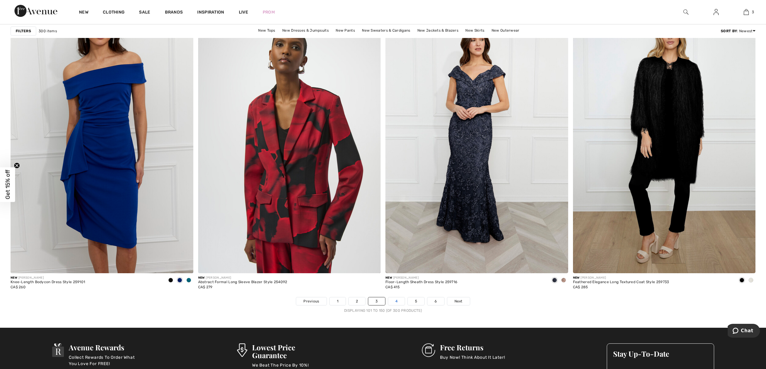 This screenshot has height=369, width=766. Describe the element at coordinates (8, 185) in the screenshot. I see `span: Get 15% off` at that location.